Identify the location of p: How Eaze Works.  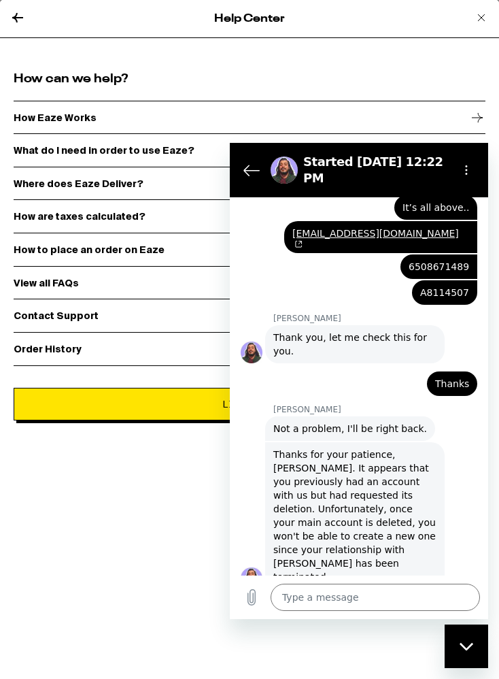
(55, 118).